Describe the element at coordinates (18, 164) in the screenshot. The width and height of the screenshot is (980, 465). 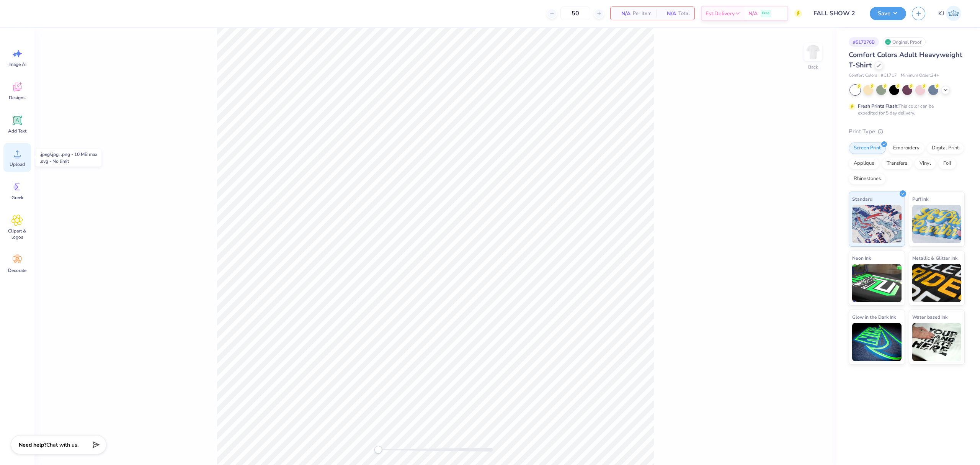
I see `span: Upload` at that location.